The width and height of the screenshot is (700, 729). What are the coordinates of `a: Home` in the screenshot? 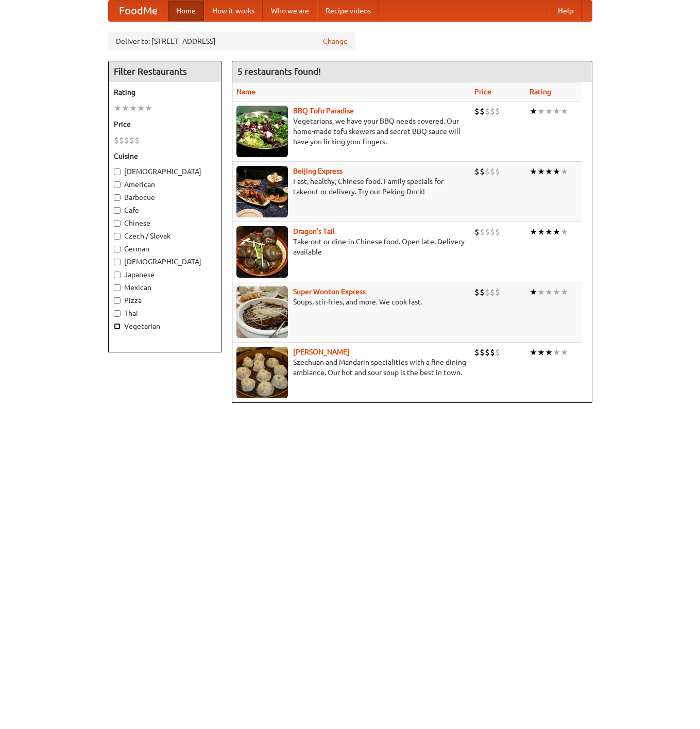 It's located at (186, 11).